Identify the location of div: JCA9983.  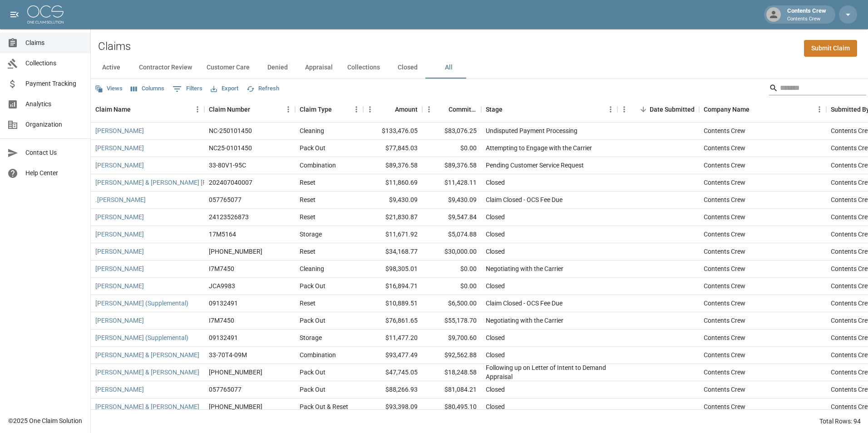
(222, 286).